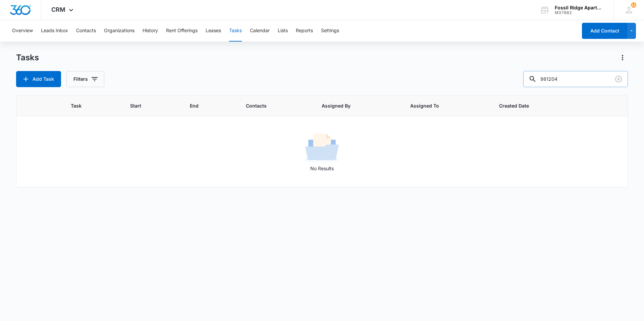 This screenshot has height=321, width=644. What do you see at coordinates (54, 31) in the screenshot?
I see `button: Leads Inbox` at bounding box center [54, 31].